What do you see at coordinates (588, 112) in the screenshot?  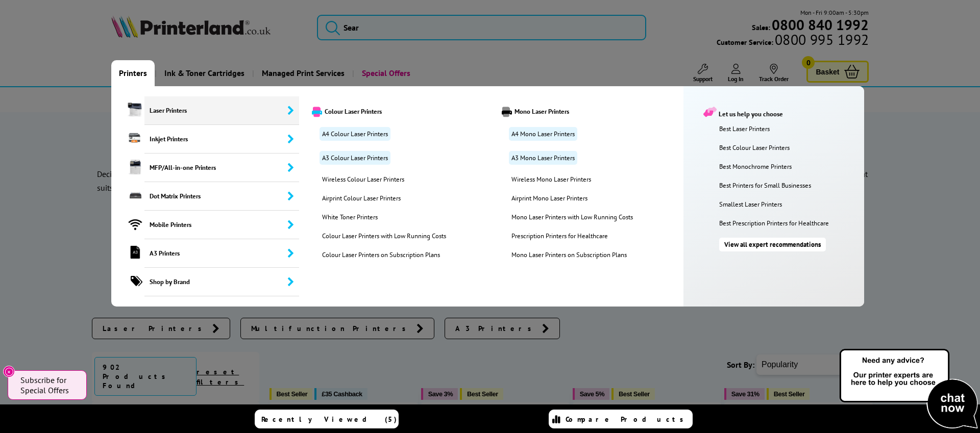 I see `a: Mono Laser Printers` at bounding box center [588, 112].